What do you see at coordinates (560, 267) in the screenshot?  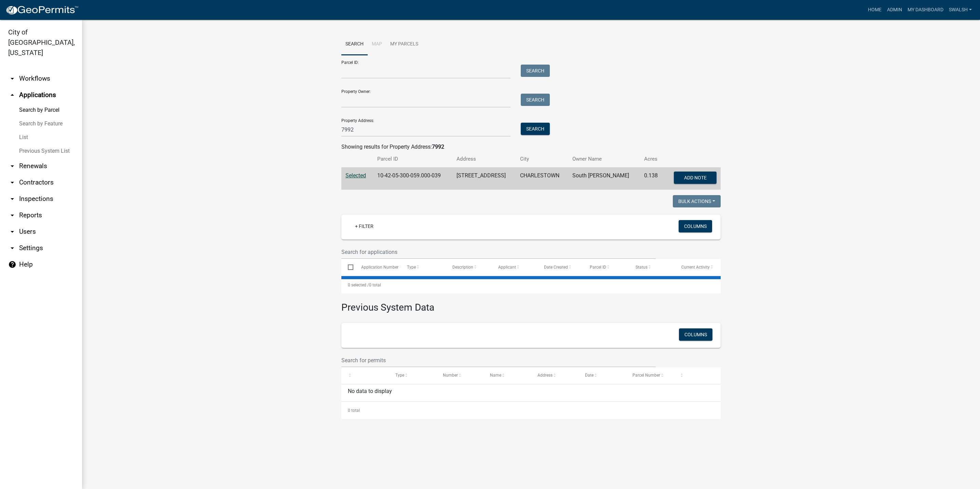 I see `datatable-header-cell: Date Created` at bounding box center [560, 267].